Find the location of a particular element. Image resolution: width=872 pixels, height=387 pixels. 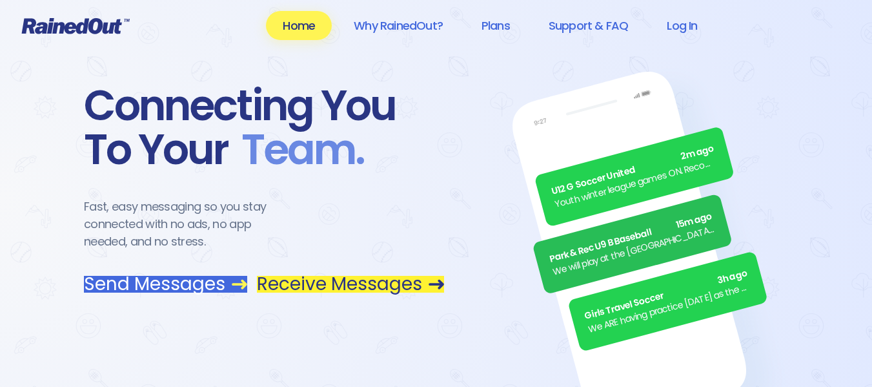

span: Receive Messages is located at coordinates (351, 284).